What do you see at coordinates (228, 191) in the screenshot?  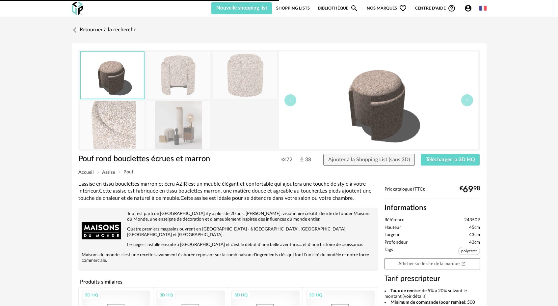 I see `div: L'assise en tissu bouclettes marron et écru AZIR est un meuble élégant et confortable qui ajouter...` at bounding box center [228, 191].